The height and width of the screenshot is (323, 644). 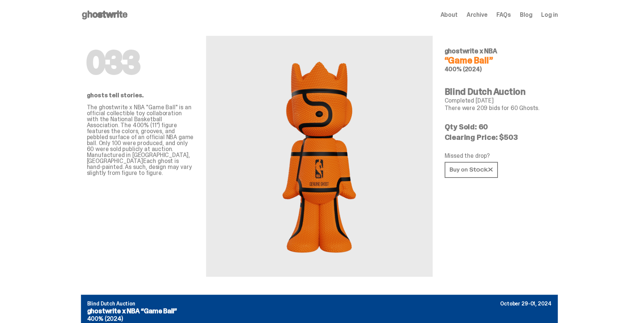 I want to click on p: Blind Dutch Auction, so click(x=320, y=303).